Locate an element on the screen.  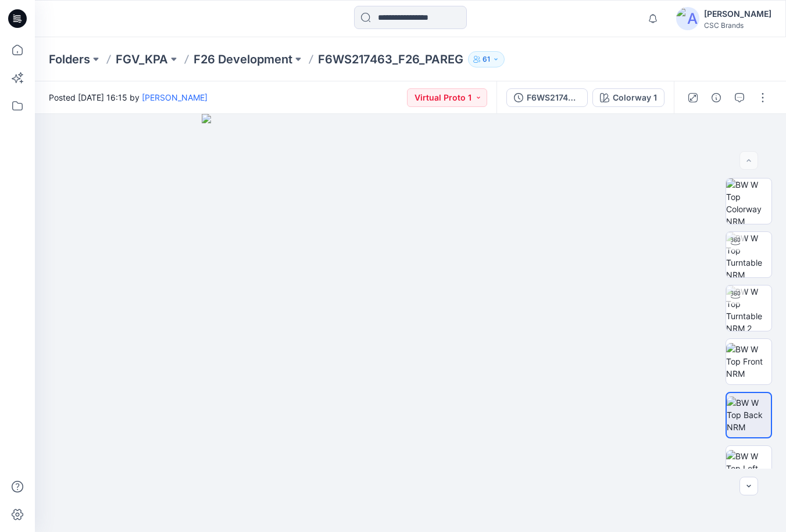
img: BW W Top Turntable NRM is located at coordinates (749, 255).